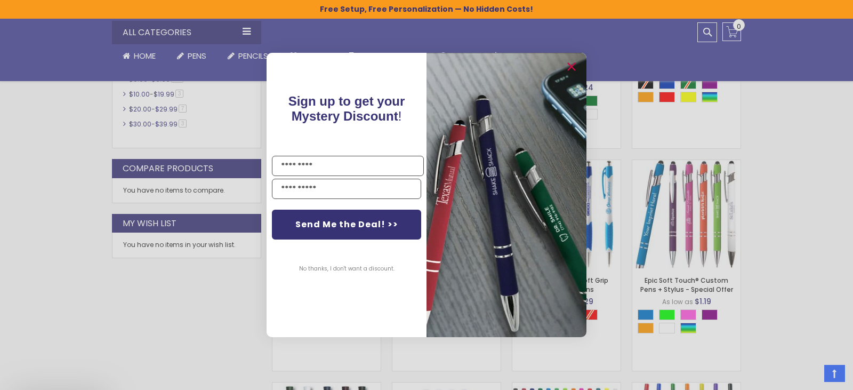 The width and height of the screenshot is (853, 390). Describe the element at coordinates (571, 67) in the screenshot. I see `button: Close dialog` at that location.